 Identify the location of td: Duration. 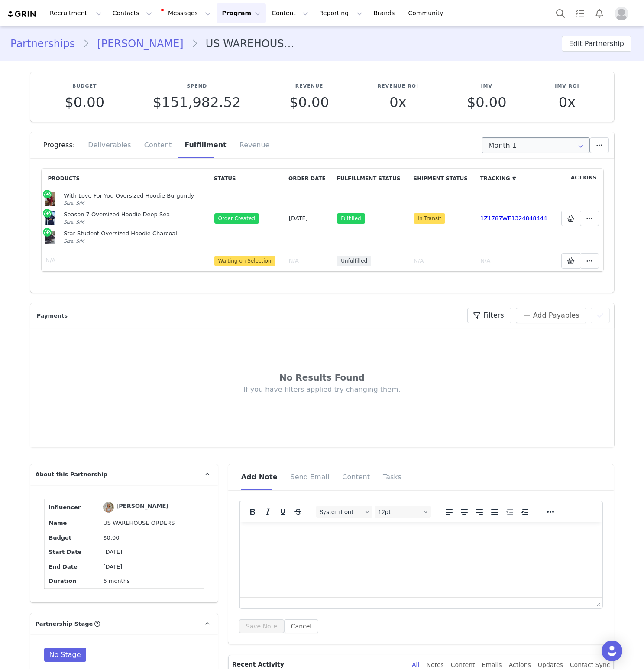
(71, 581).